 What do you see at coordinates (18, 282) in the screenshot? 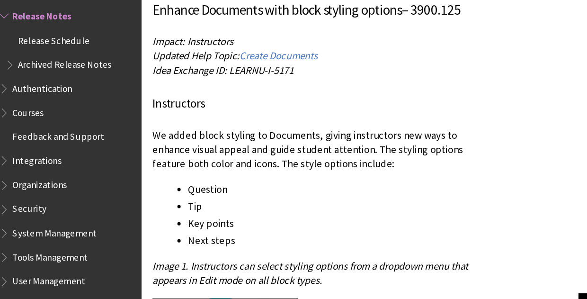
I see `button: Open Preferences` at bounding box center [18, 282].